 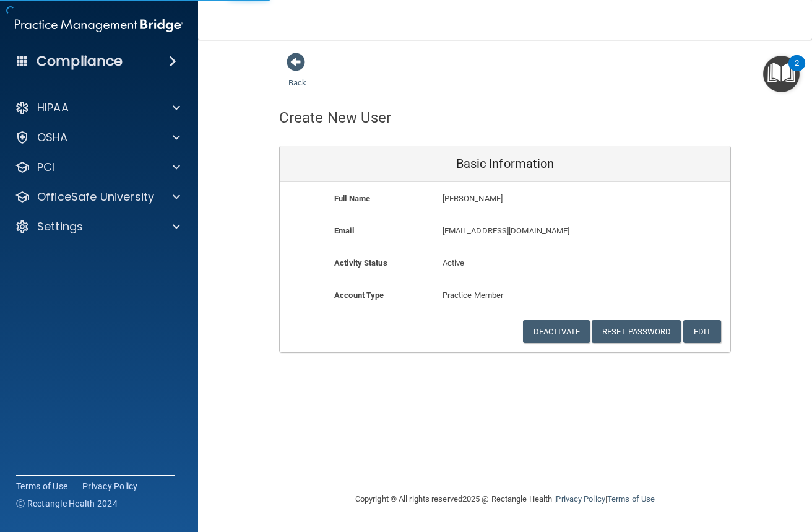 What do you see at coordinates (67, 504) in the screenshot?
I see `span: Ⓒ Rectangle Health 2024` at bounding box center [67, 504].